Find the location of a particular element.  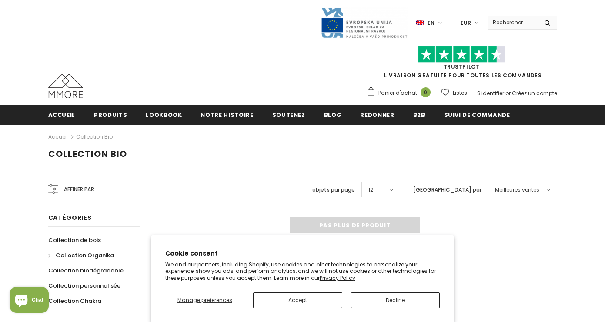

h2: Cookie consent is located at coordinates (302, 253).